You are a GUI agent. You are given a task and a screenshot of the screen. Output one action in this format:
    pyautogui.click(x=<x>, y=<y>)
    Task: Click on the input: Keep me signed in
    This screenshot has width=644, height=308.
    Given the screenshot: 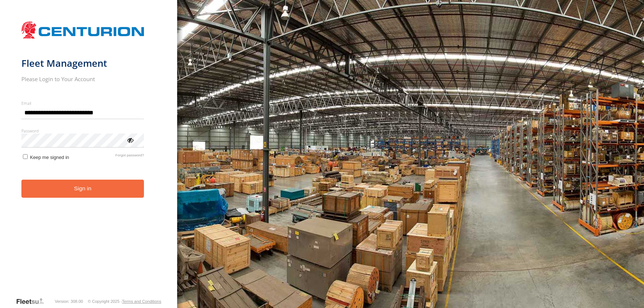 What is the action you would take?
    pyautogui.click(x=25, y=156)
    